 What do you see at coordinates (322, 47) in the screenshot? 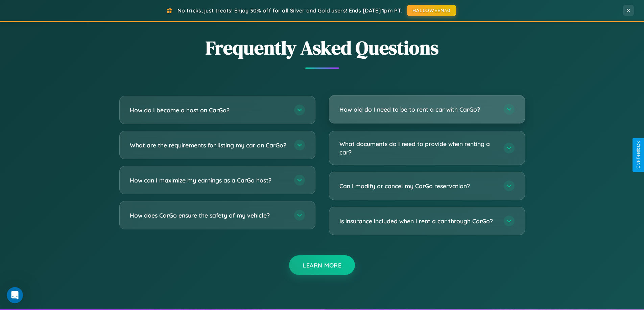
I see `h2: Frequently Asked Questions` at bounding box center [322, 47].